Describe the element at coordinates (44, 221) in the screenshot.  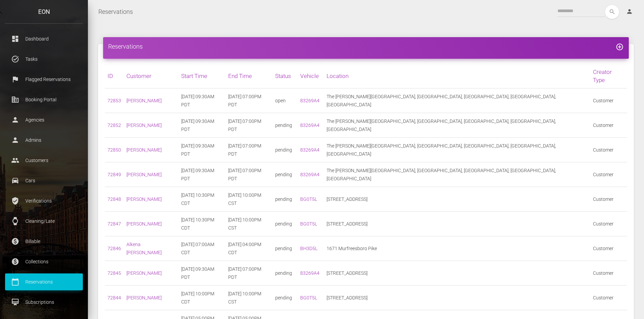
I see `a: watch Cleaning/Late` at that location.